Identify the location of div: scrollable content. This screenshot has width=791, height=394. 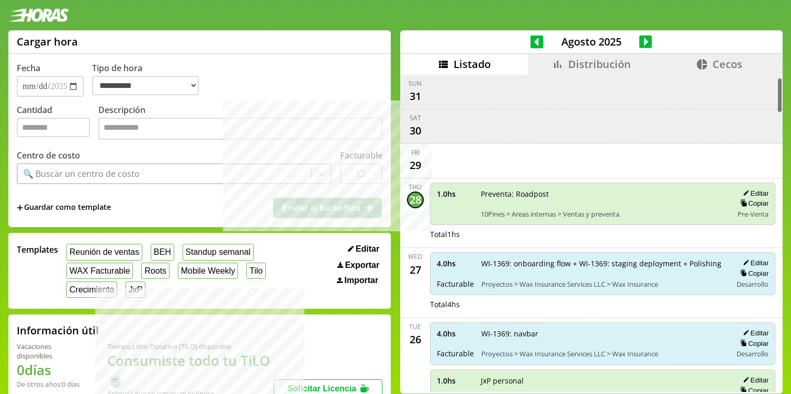
(591, 233).